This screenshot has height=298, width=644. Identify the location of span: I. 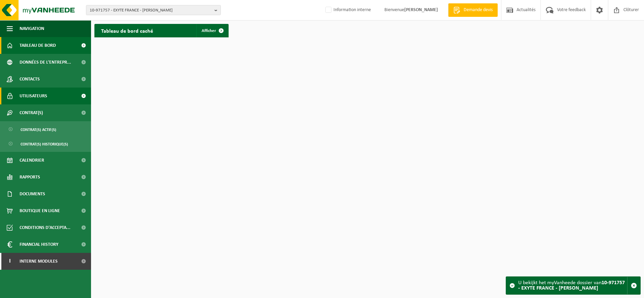
(10, 261).